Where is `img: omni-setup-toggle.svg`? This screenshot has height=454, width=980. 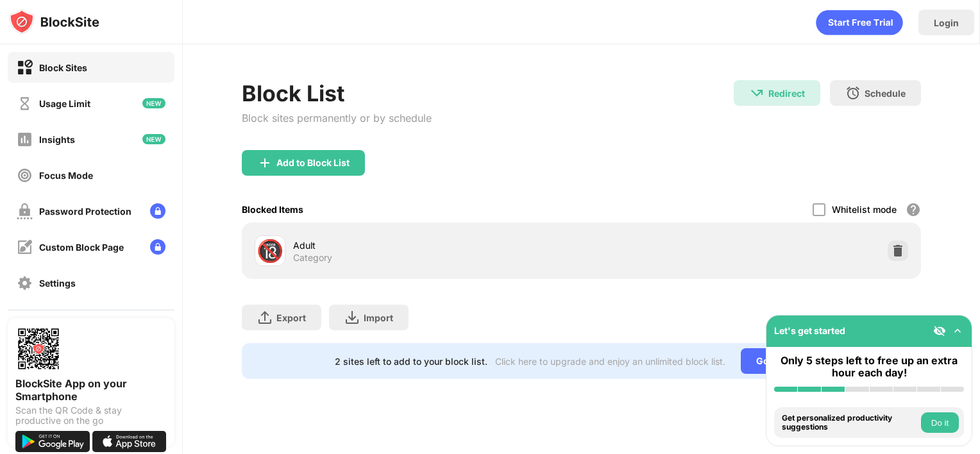 img: omni-setup-toggle.svg is located at coordinates (957, 330).